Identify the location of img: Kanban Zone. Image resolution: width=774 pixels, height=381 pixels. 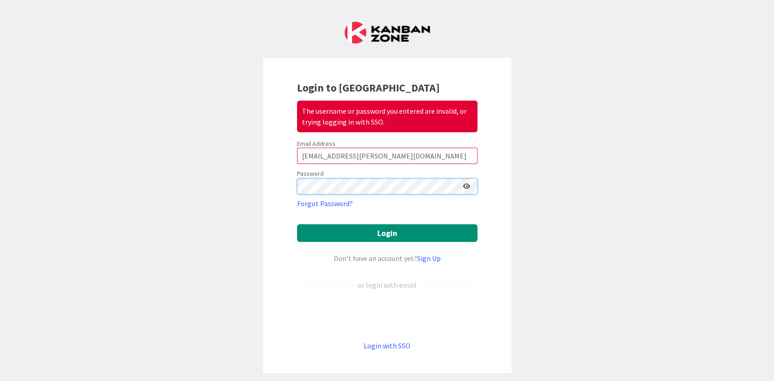
(387, 33).